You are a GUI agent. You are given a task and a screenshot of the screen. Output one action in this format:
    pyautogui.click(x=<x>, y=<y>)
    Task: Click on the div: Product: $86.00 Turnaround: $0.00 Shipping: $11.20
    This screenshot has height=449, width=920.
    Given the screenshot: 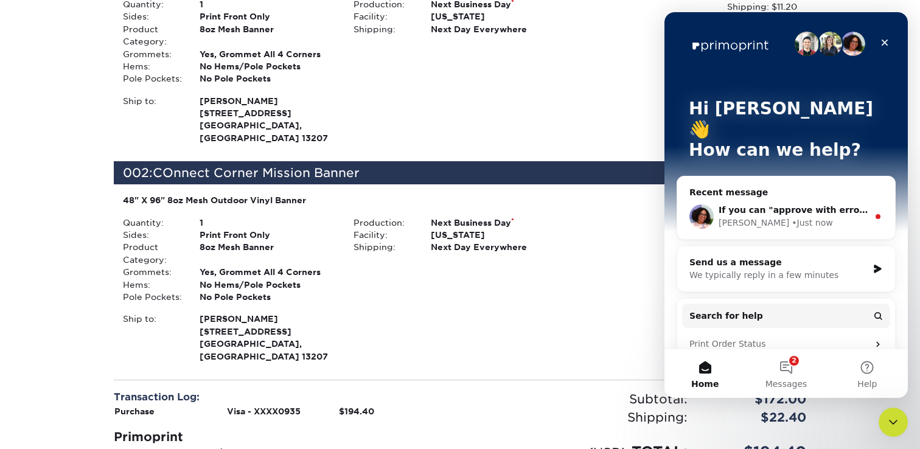 What is the action you would take?
    pyautogui.click(x=686, y=212)
    